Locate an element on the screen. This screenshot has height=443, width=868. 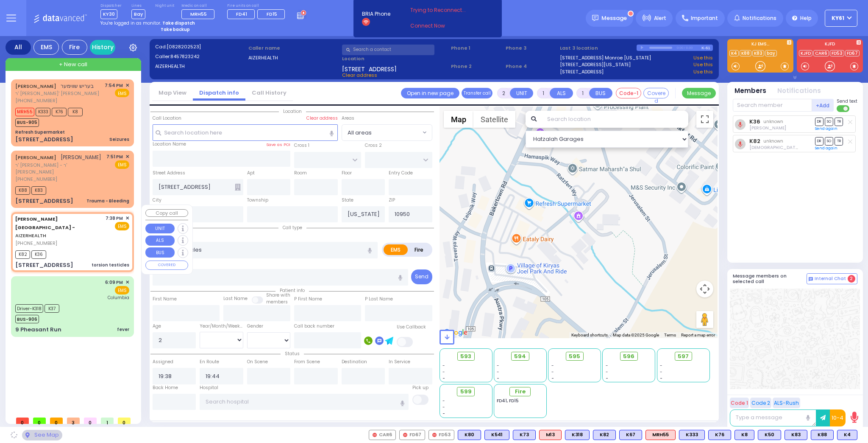
span: Phone 3 is located at coordinates (531, 48).